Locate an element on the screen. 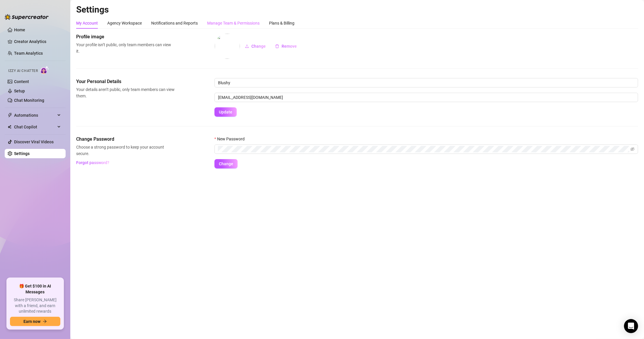 The width and height of the screenshot is (644, 339). button: Update is located at coordinates (226, 112).